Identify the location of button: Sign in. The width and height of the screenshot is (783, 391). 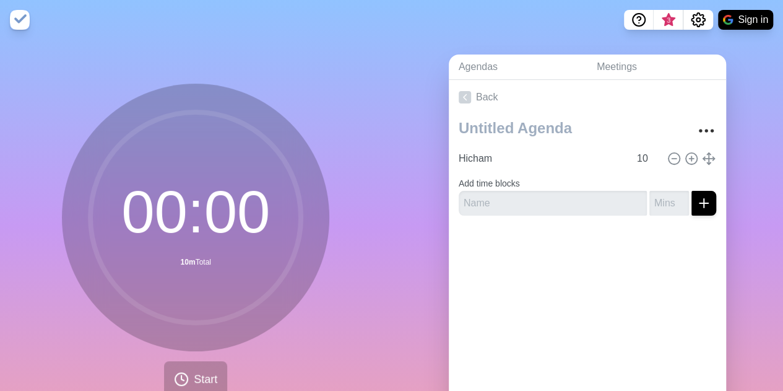
(745, 20).